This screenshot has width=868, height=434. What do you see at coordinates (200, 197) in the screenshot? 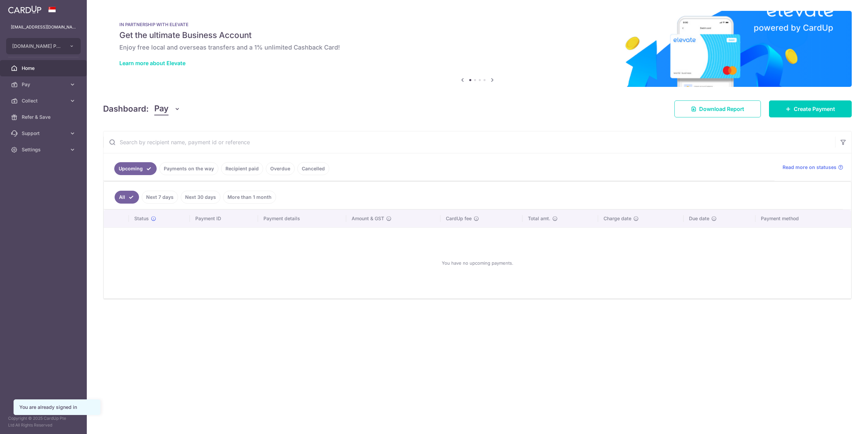
I see `a: Next 30 days` at bounding box center [200, 197].